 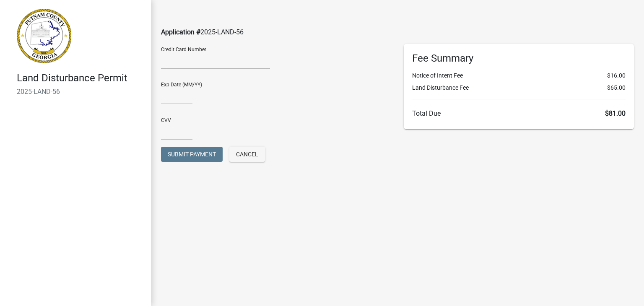 What do you see at coordinates (247, 154) in the screenshot?
I see `button: Cancel` at bounding box center [247, 154].